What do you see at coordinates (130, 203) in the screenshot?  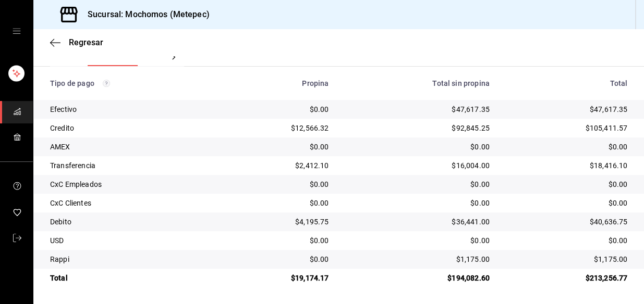 I see `div: CxC Clientes` at bounding box center [130, 203].